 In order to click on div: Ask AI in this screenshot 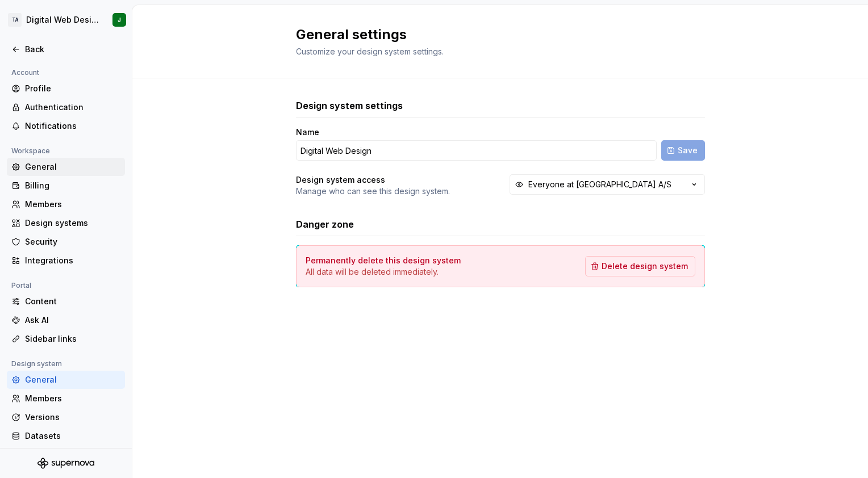, I will do `click(73, 320)`.